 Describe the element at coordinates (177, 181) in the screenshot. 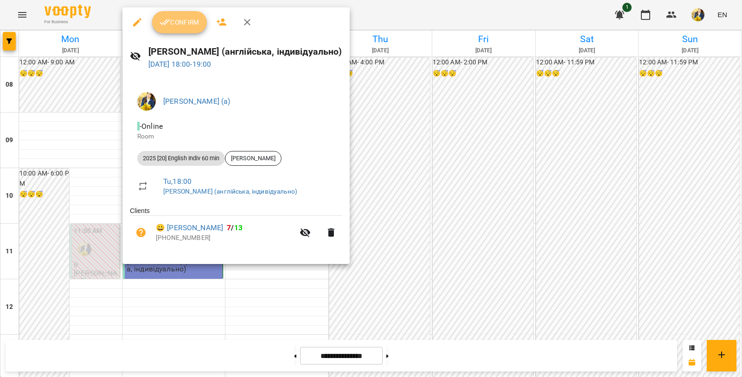

I see `a: Tu , 18:00` at that location.